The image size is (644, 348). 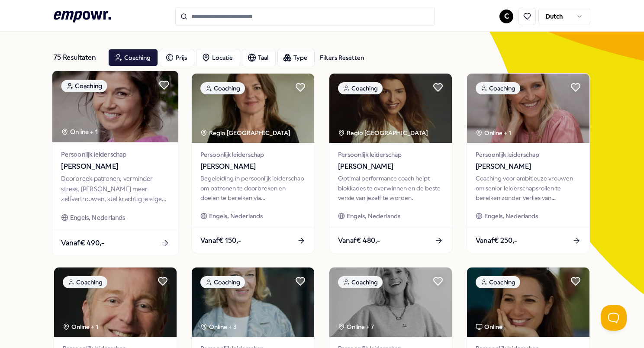 What do you see at coordinates (78, 58) in the screenshot?
I see `div: 75 Resultaten` at bounding box center [78, 58].